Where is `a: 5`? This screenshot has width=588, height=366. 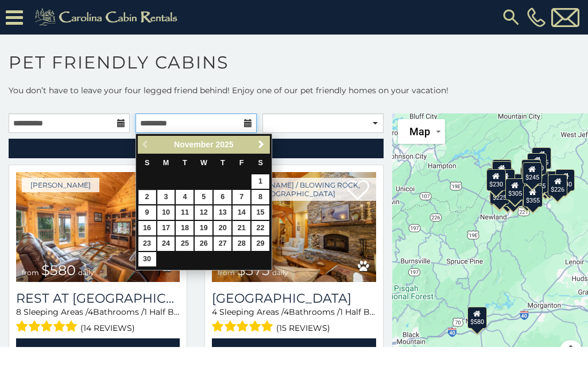
a: 5 is located at coordinates (204, 197).